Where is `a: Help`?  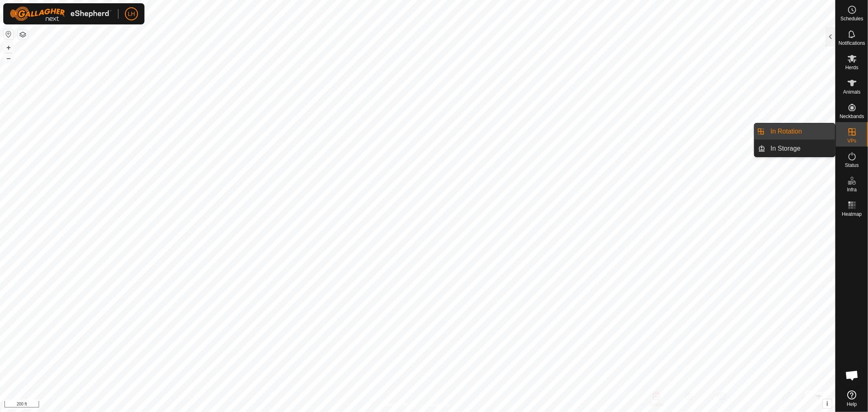
a: Help is located at coordinates (852, 399).